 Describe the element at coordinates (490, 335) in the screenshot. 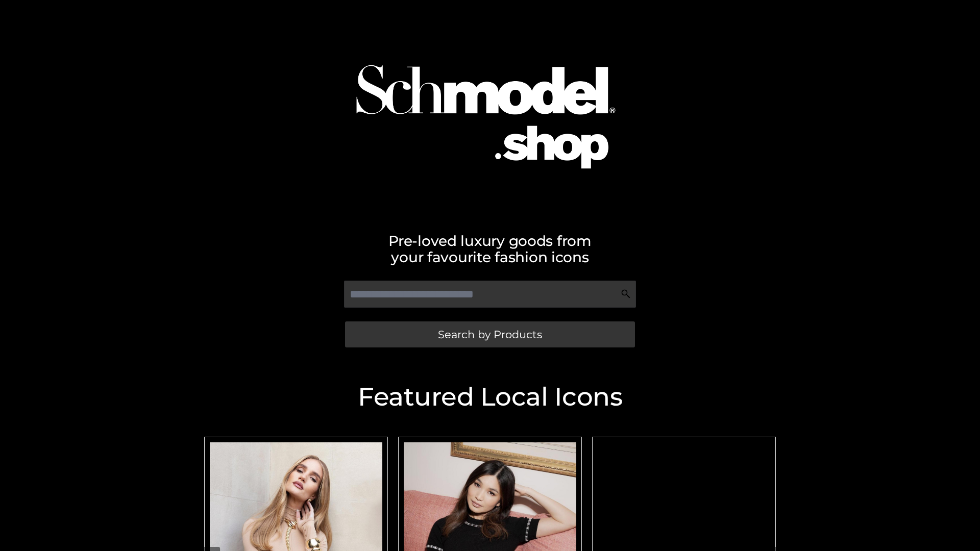

I see `a: Search by Products` at that location.